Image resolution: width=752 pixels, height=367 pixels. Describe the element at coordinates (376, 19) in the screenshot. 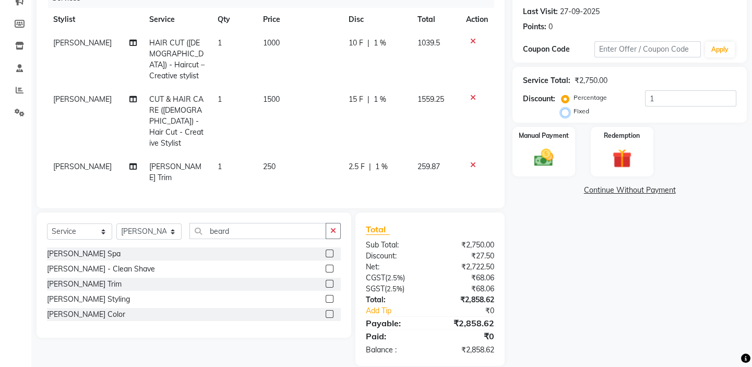

I see `th: Disc` at that location.